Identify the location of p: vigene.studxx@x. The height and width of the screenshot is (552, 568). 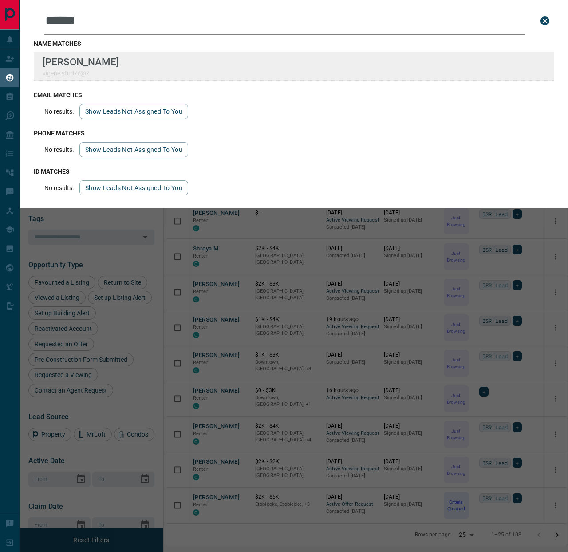
(81, 73).